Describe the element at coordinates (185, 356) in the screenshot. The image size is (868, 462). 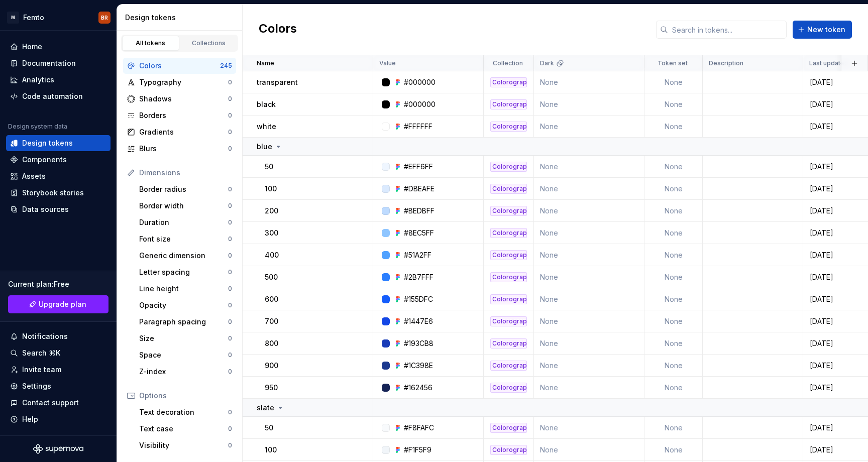
I see `a: Space0` at that location.